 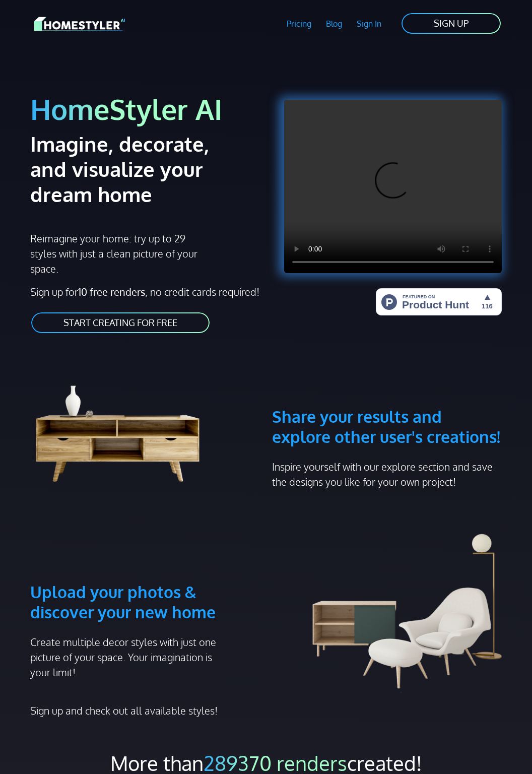 What do you see at coordinates (112, 292) in the screenshot?
I see `strong: 10 free renders` at bounding box center [112, 292].